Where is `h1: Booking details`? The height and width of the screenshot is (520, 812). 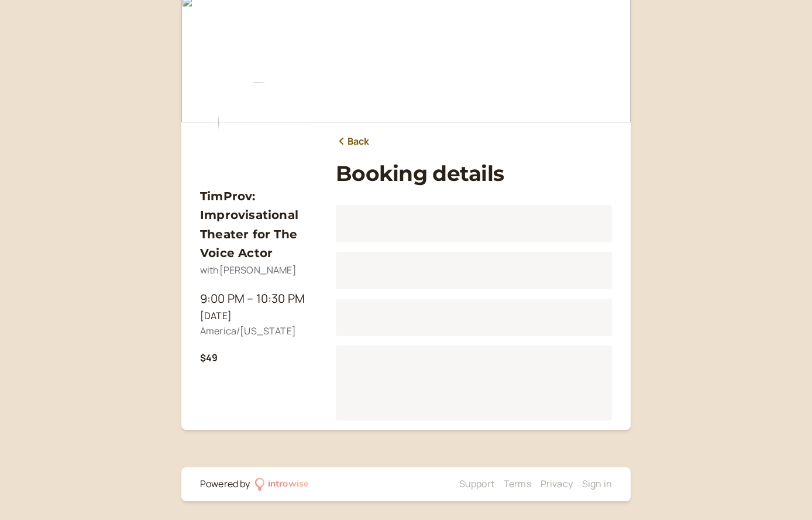 h1: Booking details is located at coordinates (474, 174).